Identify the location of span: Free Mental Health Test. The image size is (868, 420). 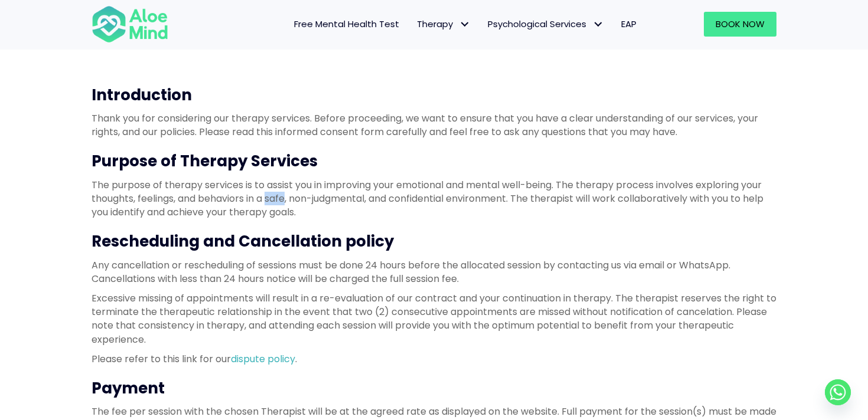
(347, 24).